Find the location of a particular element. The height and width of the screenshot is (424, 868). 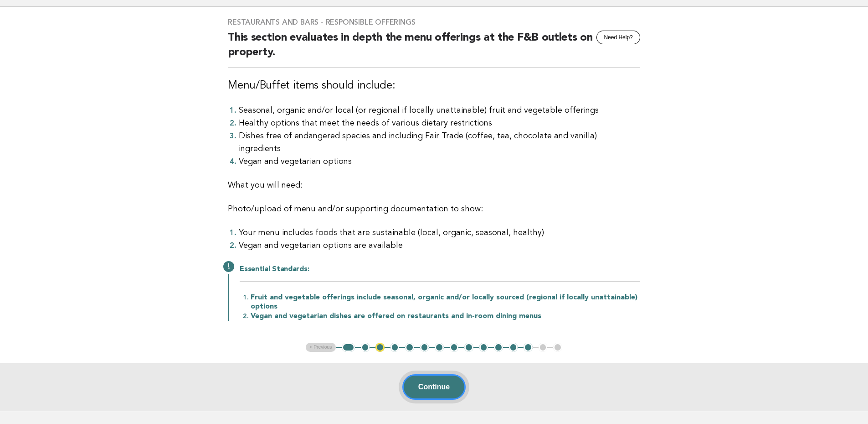

li: Vegan and vegetarian options is located at coordinates (439, 161).